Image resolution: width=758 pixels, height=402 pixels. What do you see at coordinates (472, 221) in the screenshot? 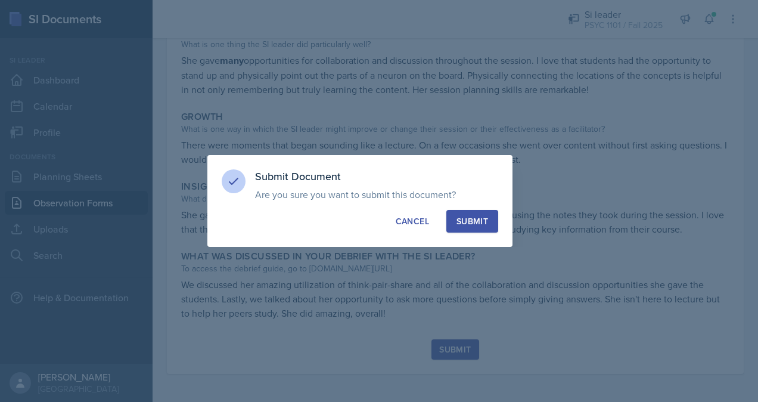
I see `div: Submit` at bounding box center [472, 221].